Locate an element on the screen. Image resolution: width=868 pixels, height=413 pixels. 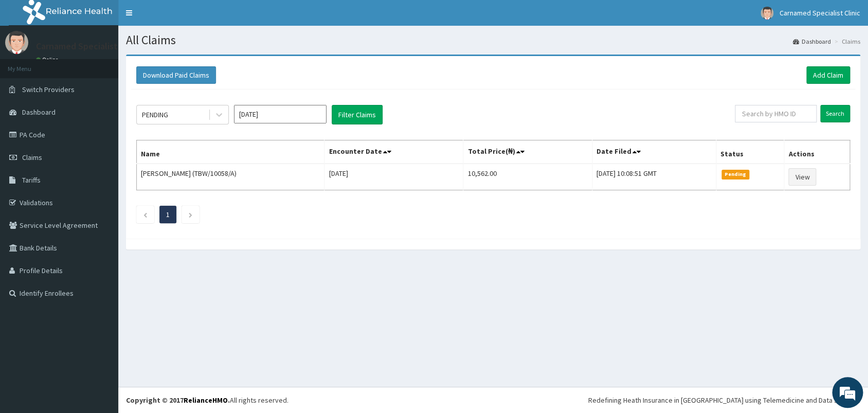
th: Date Filed is located at coordinates (653, 152).